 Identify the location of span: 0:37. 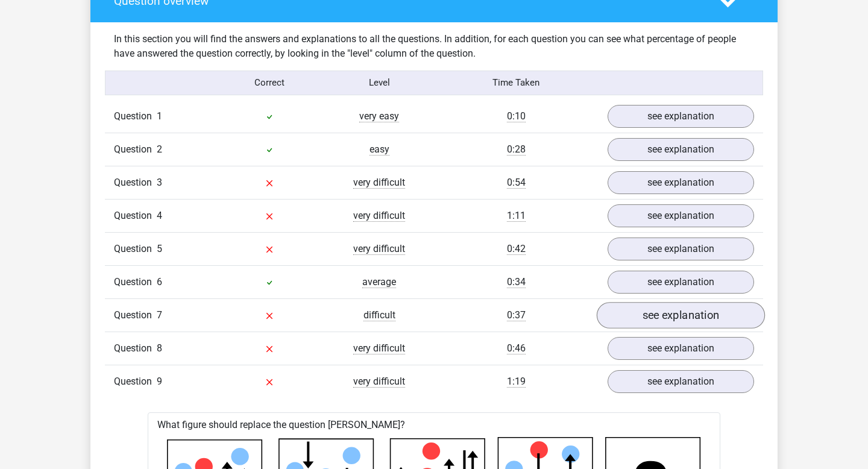
(516, 315).